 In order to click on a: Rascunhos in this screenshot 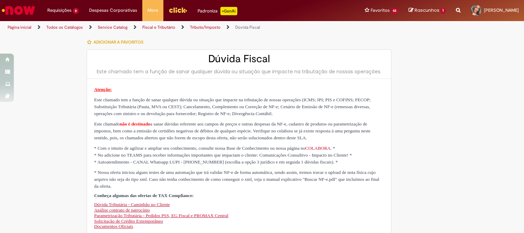, I will do `click(427, 10)`.